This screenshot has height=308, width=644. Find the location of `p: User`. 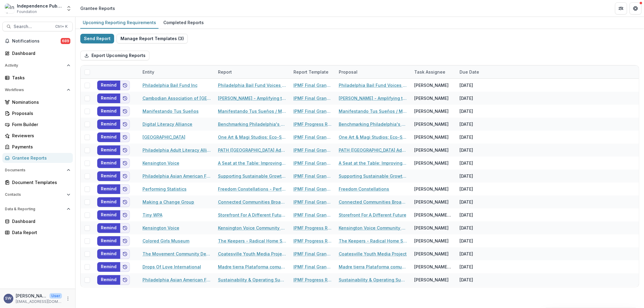

p: User is located at coordinates (56, 296).